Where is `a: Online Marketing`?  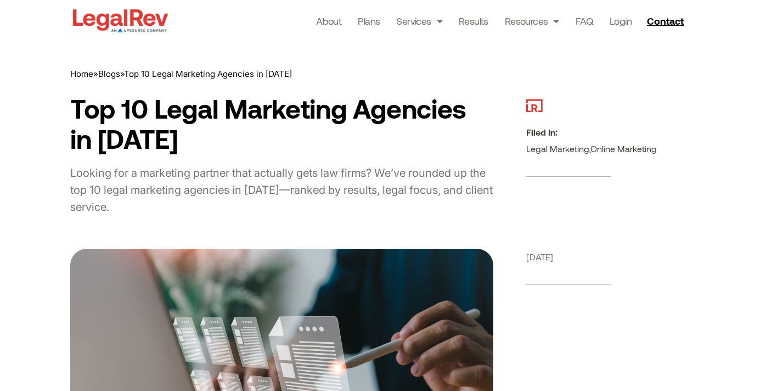
a: Online Marketing is located at coordinates (623, 148).